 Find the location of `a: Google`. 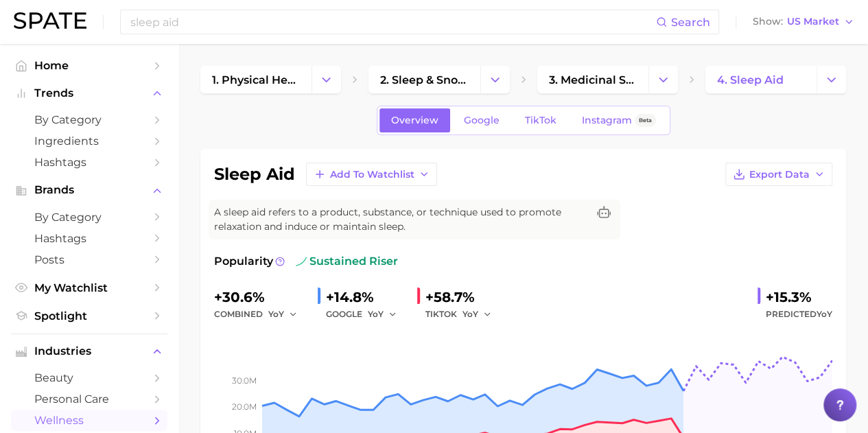

a: Google is located at coordinates (482, 120).